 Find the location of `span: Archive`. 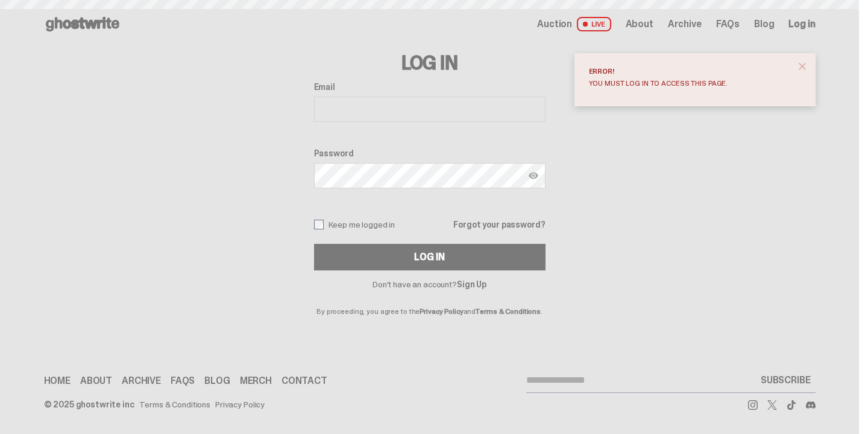

span: Archive is located at coordinates (685, 24).